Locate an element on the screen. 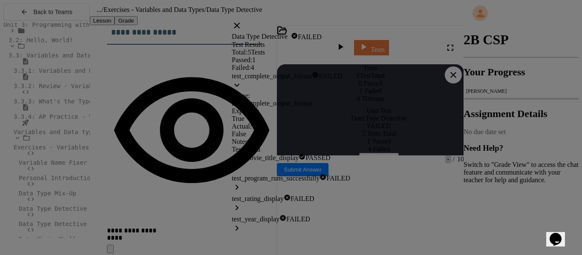 Image resolution: width=582 pixels, height=255 pixels. span: 4 is located at coordinates (252, 67).